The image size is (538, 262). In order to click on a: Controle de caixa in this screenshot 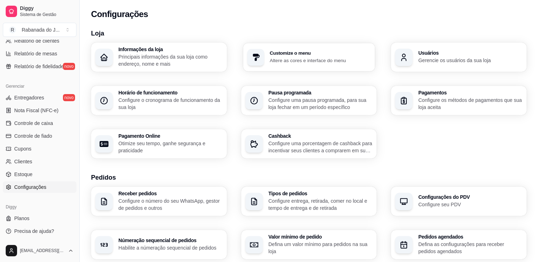, I will do `click(39, 123)`.